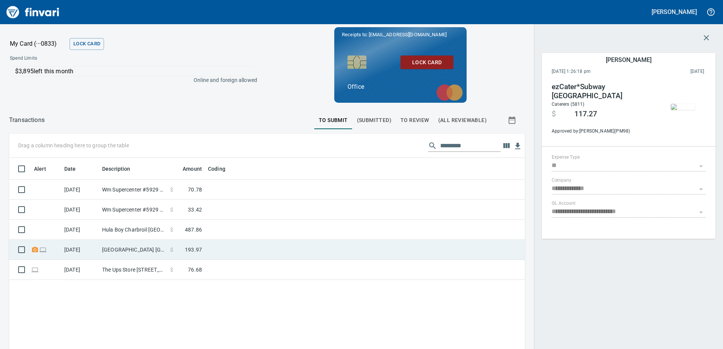 The height and width of the screenshot is (349, 723). Describe the element at coordinates (506, 146) in the screenshot. I see `button: Choose columns to display` at that location.